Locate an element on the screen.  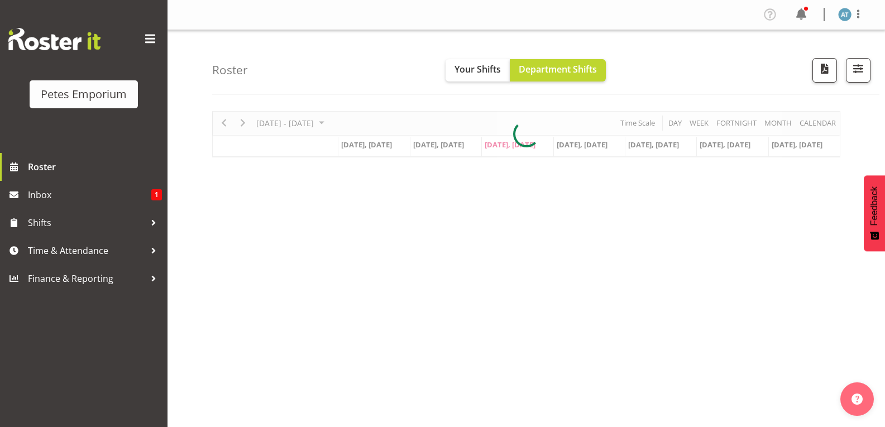
button: Department Shifts is located at coordinates (558, 70).